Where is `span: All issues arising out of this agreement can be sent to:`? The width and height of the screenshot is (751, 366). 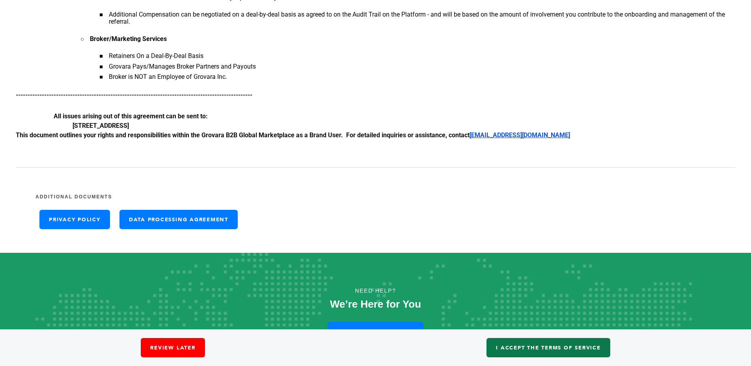 span: All issues arising out of this agreement can be sent to: is located at coordinates (130, 116).